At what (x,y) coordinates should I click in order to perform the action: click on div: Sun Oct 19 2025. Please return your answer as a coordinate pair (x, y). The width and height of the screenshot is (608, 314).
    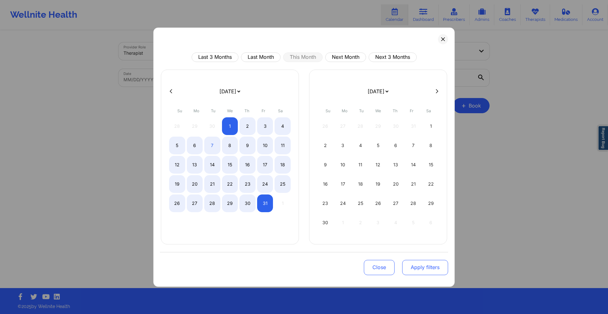
    Looking at the image, I should click on (177, 184).